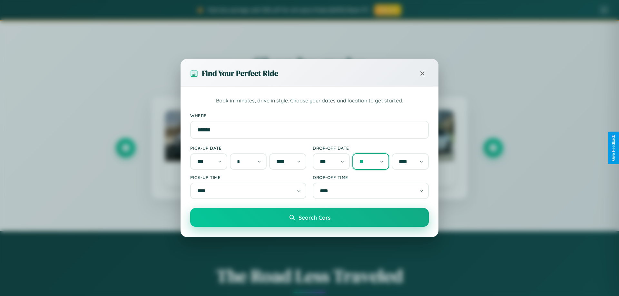 The image size is (619, 296). Describe the element at coordinates (371, 148) in the screenshot. I see `label: Drop-off Date` at that location.